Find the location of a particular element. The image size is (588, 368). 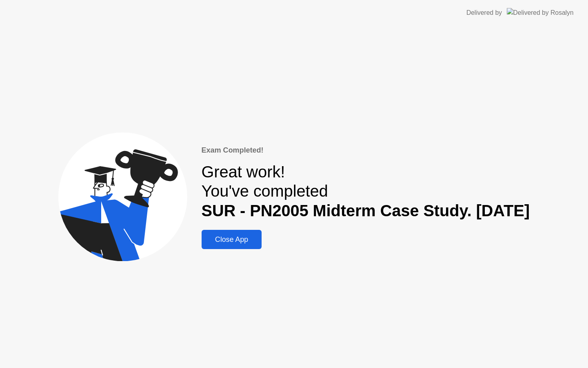

div: Close App is located at coordinates (232, 239).